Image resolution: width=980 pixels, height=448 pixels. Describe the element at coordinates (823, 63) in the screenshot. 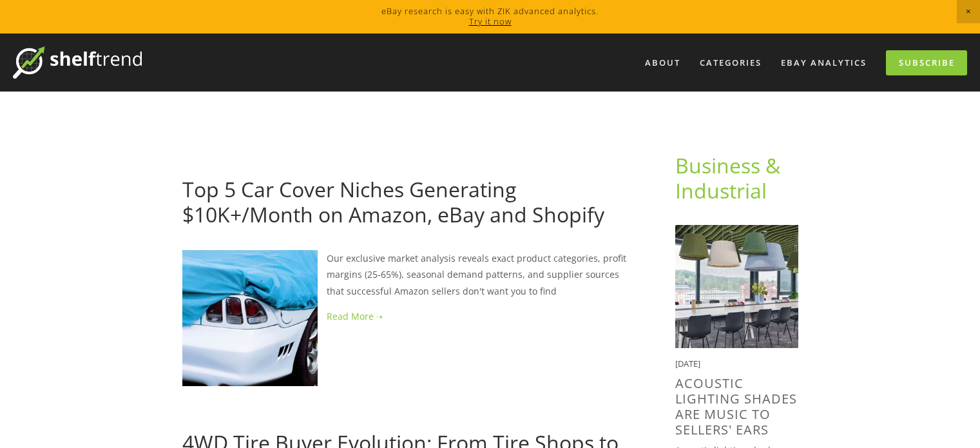

I see `a: eBay Analytics` at that location.